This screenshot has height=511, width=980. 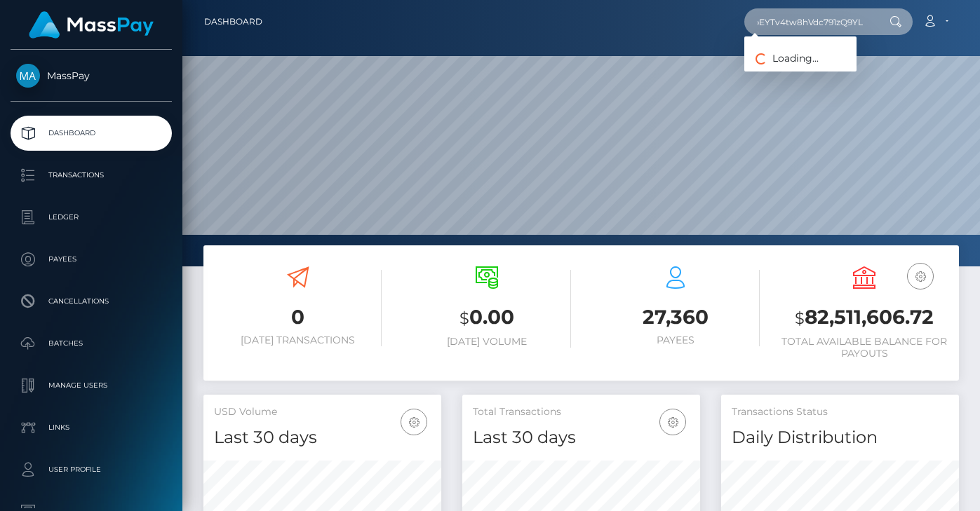 What do you see at coordinates (28, 76) in the screenshot?
I see `img: MassPay` at bounding box center [28, 76].